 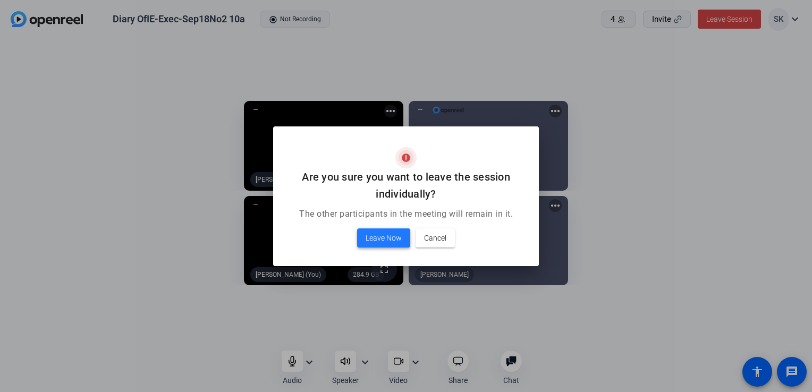 What do you see at coordinates (406, 214) in the screenshot?
I see `p: The other participants in the meeting will remain in it.` at bounding box center [406, 214].